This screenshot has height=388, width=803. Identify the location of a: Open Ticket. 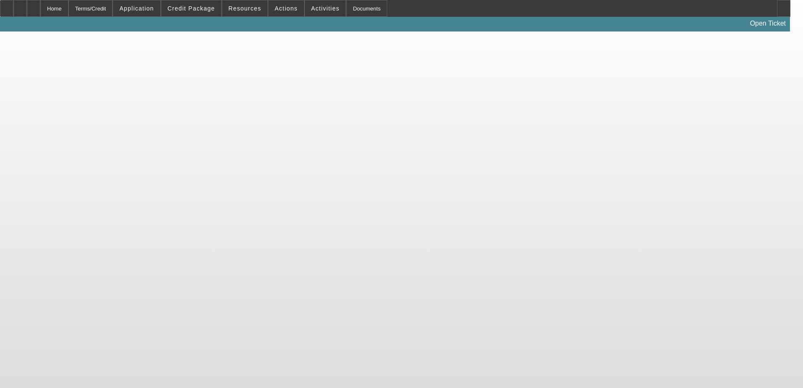
(767, 24).